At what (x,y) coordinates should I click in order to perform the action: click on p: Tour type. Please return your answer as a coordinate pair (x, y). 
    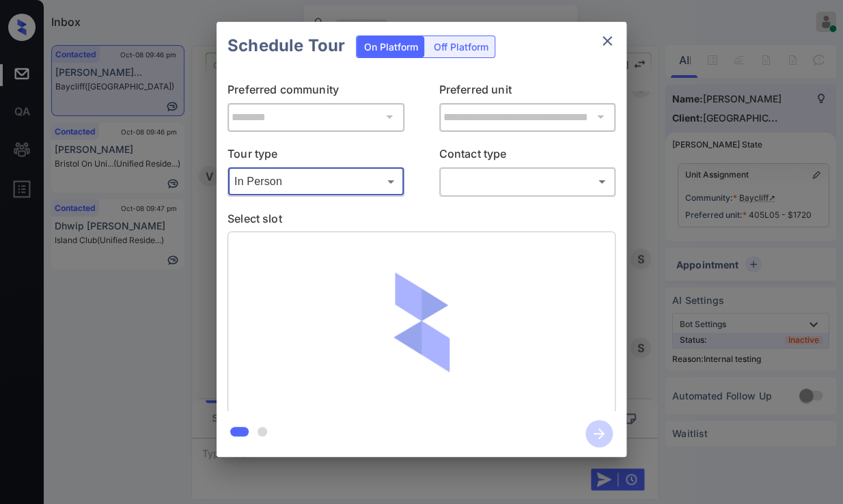
    Looking at the image, I should click on (316, 156).